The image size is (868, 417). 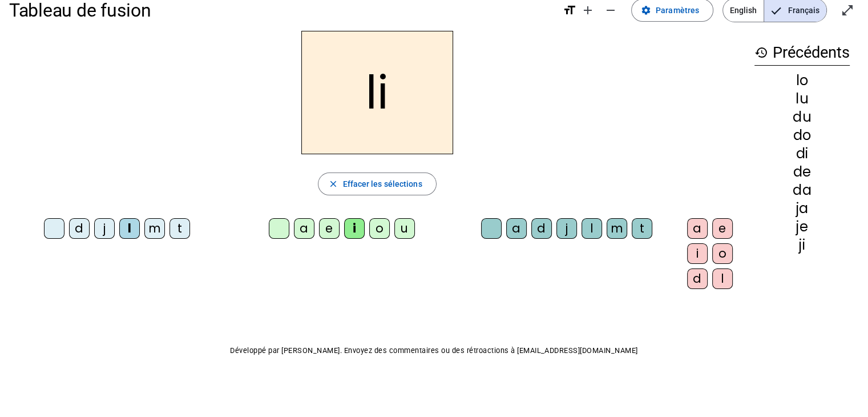 I want to click on div: di, so click(x=802, y=153).